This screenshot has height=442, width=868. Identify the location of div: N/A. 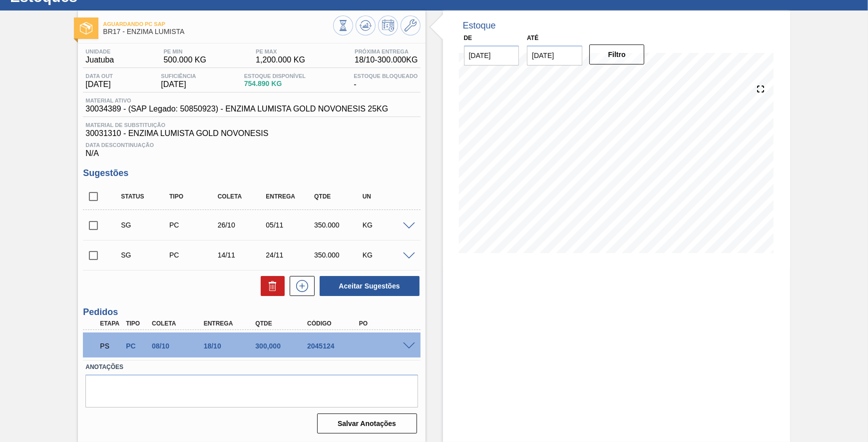
(251, 148).